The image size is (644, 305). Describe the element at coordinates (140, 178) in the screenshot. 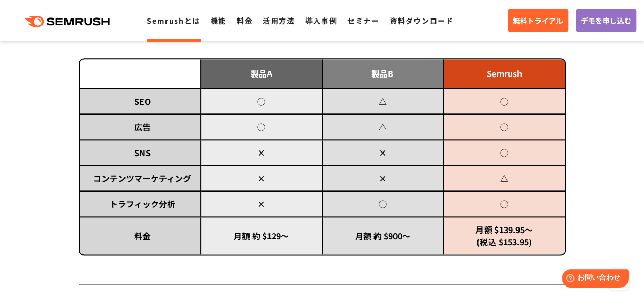

I see `td: コンテンツマーケティング` at that location.